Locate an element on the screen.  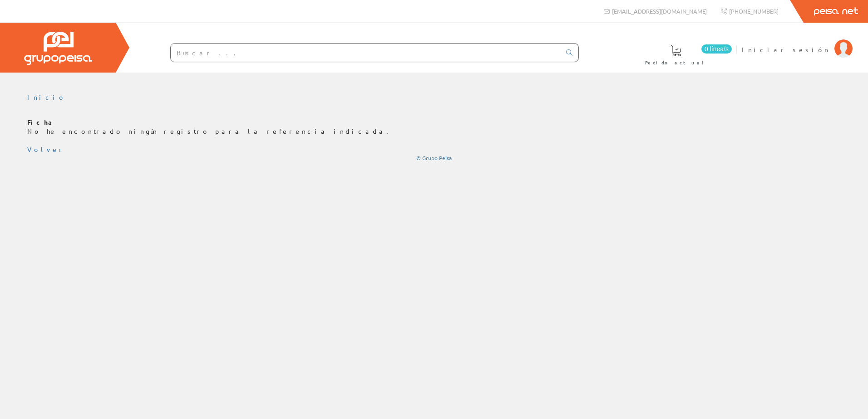
b: Ficha is located at coordinates (42, 122).